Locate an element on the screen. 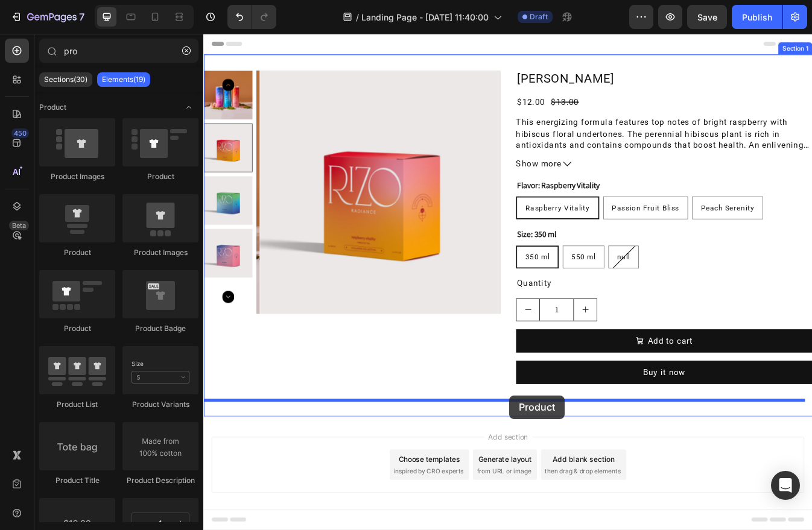 The width and height of the screenshot is (812, 530). div: Beta is located at coordinates (18, 226).